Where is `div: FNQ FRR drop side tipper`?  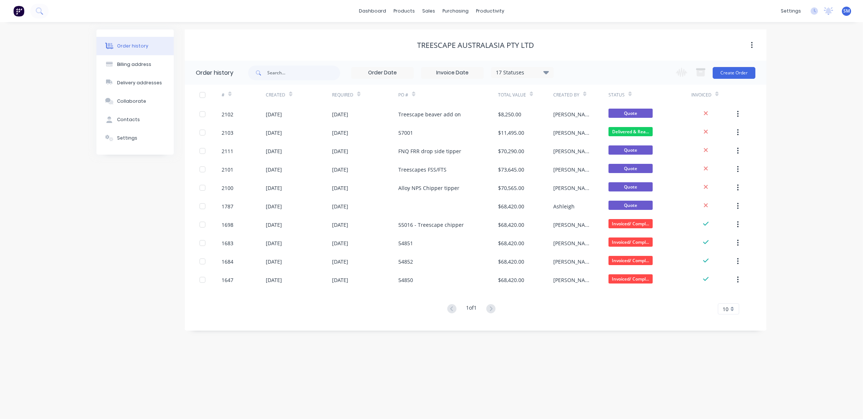 div: FNQ FRR drop side tipper is located at coordinates (430, 151).